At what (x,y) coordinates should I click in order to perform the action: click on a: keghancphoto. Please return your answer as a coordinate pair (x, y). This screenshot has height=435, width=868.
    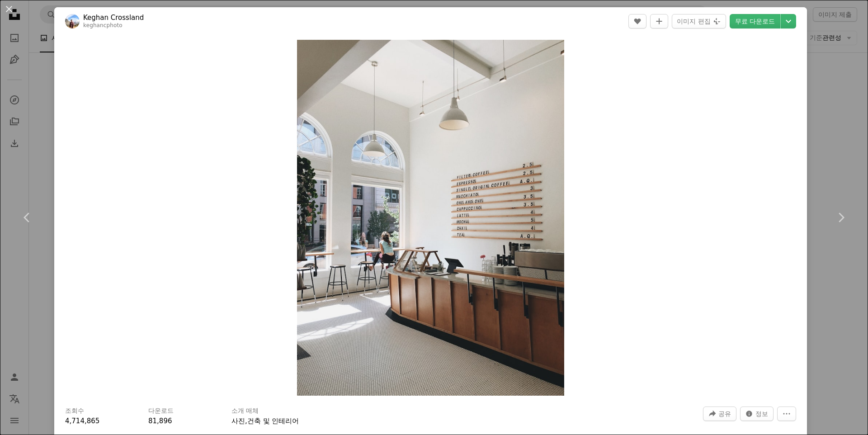
    Looking at the image, I should click on (103, 25).